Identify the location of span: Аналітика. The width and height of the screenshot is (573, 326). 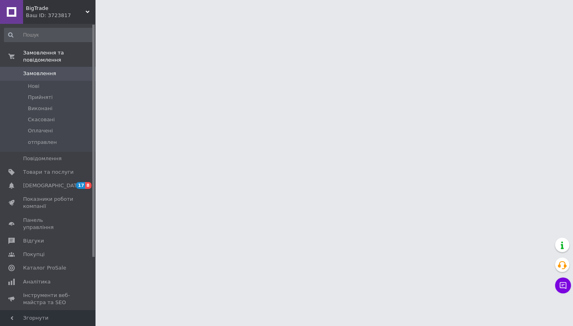
(37, 282).